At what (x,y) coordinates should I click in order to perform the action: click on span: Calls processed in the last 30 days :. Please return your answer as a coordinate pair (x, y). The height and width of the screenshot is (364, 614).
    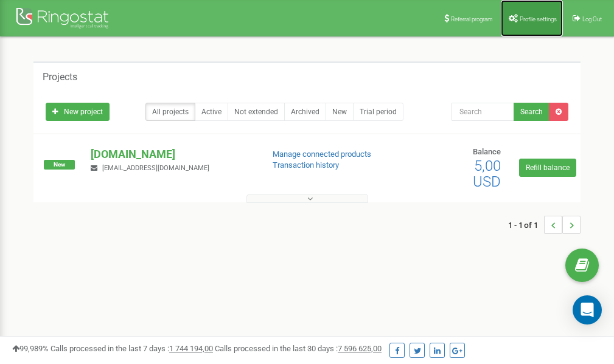
    Looking at the image, I should click on (298, 349).